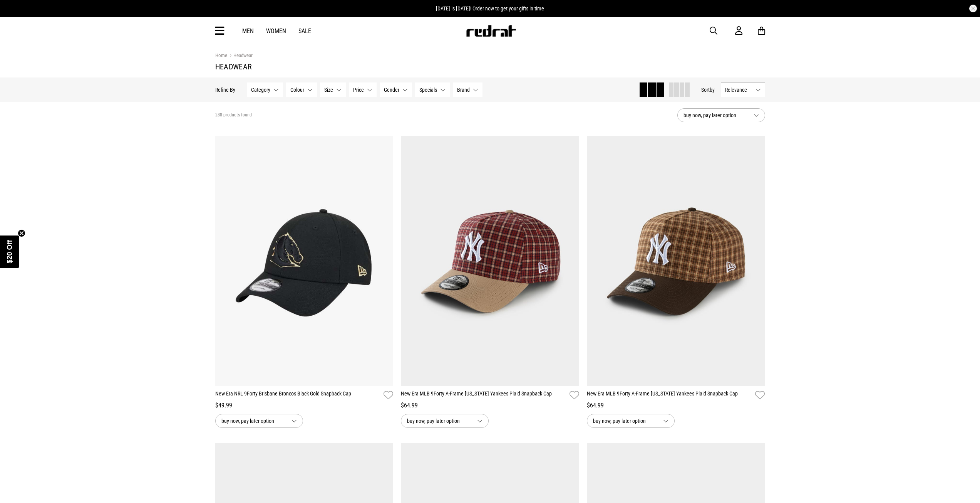 The width and height of the screenshot is (980, 503). What do you see at coordinates (226, 90) in the screenshot?
I see `p: Refine By` at bounding box center [226, 90].